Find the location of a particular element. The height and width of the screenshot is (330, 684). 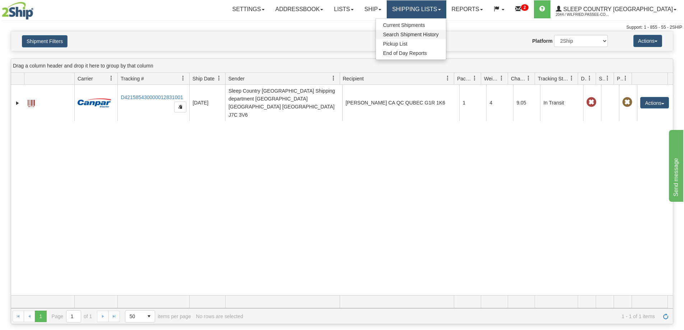

td: 4 is located at coordinates (500, 103).